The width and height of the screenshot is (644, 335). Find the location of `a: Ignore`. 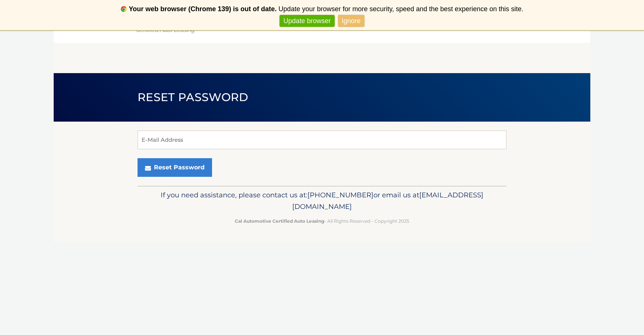

a: Ignore is located at coordinates (351, 21).